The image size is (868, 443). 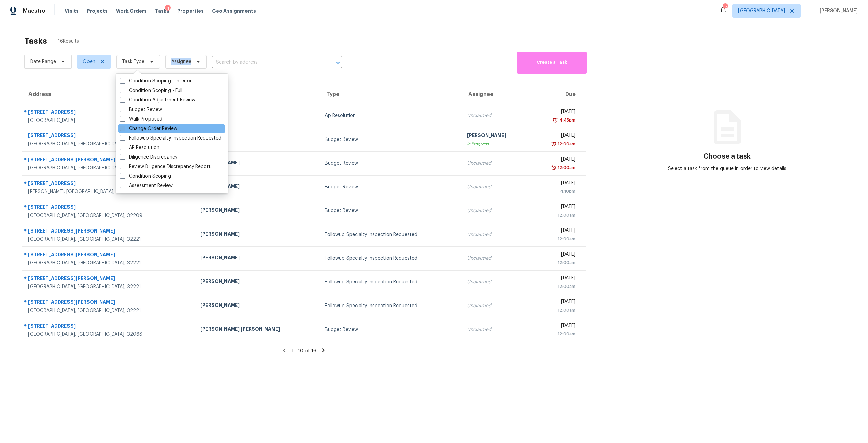 I want to click on div: In Progress, so click(x=496, y=144).